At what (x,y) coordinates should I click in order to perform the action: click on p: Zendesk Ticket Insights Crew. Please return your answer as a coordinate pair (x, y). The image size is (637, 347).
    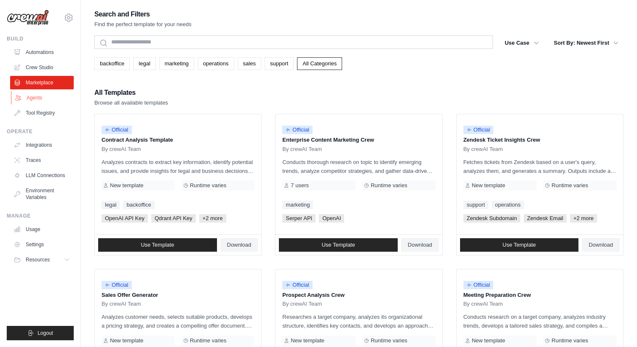
    Looking at the image, I should click on (540, 140).